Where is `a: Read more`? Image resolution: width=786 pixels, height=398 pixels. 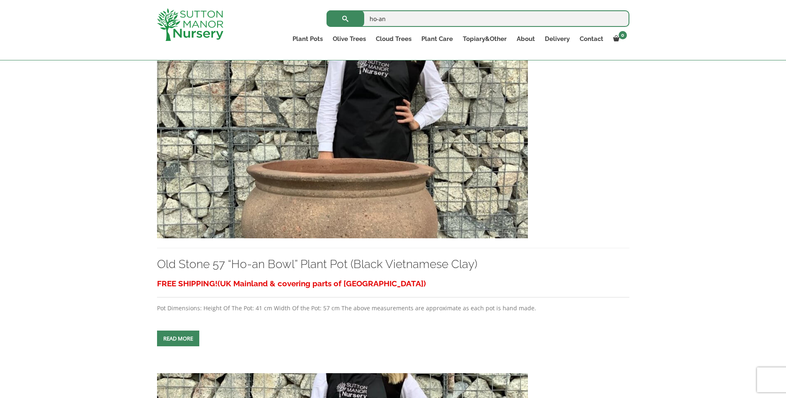 a: Read more is located at coordinates (178, 339).